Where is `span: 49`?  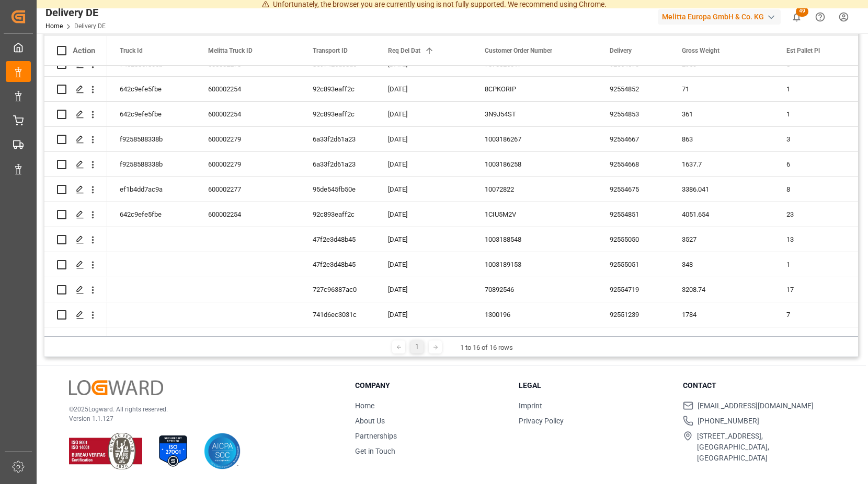
span: 49 is located at coordinates (802, 11).